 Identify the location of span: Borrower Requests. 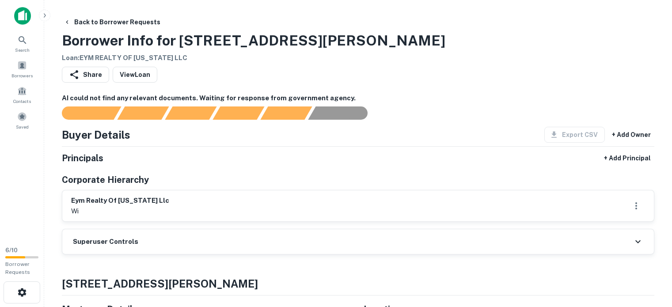
(18, 268).